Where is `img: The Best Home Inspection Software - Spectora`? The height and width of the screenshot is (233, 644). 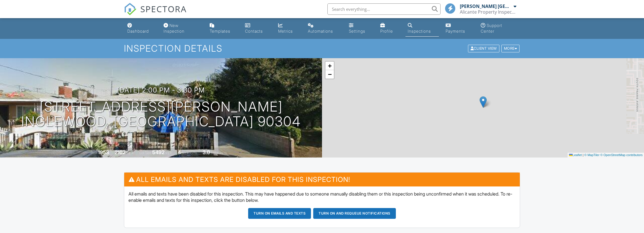 img: The Best Home Inspection Software - Spectora is located at coordinates (130, 9).